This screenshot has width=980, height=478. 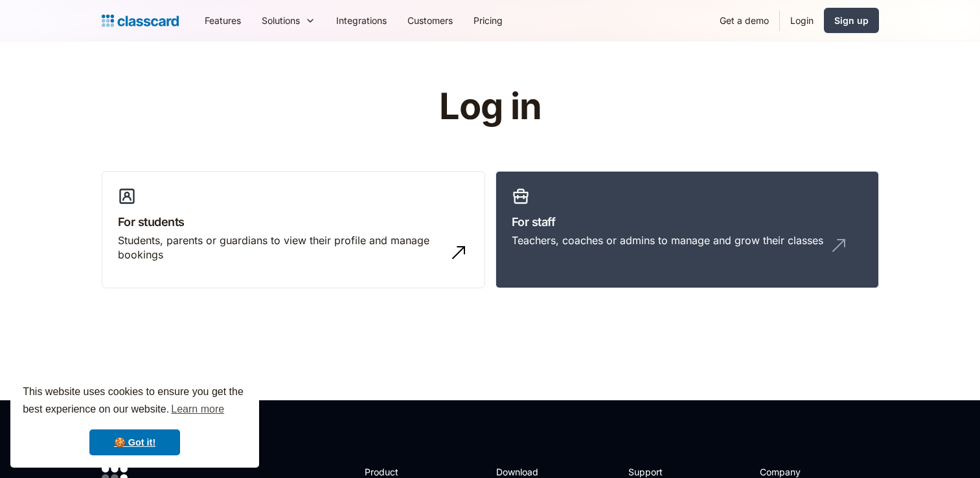 I want to click on span: This website uses cookies to ensure you get the best experience on our website., so click(x=135, y=402).